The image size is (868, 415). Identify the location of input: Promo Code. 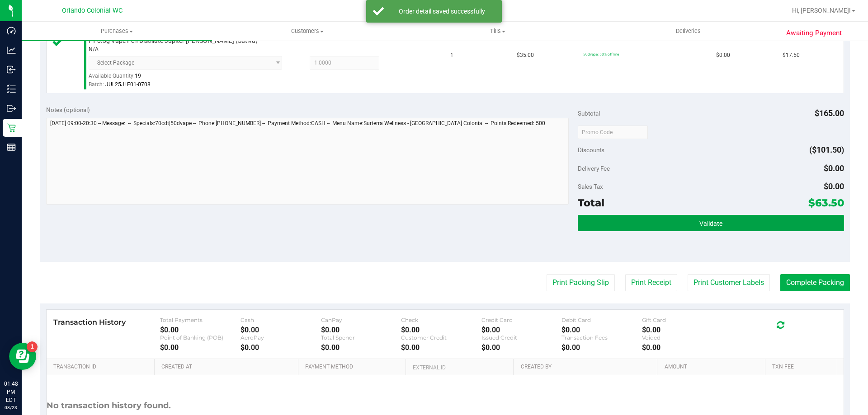
(612, 132).